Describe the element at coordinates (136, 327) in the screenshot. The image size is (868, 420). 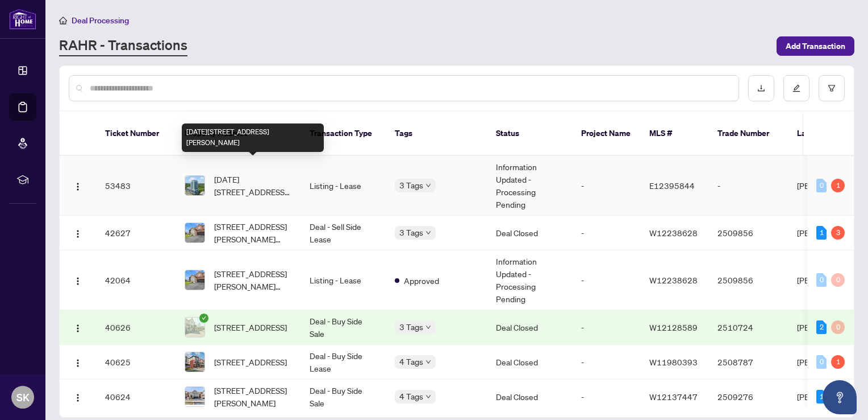
I see `td: 40626` at that location.